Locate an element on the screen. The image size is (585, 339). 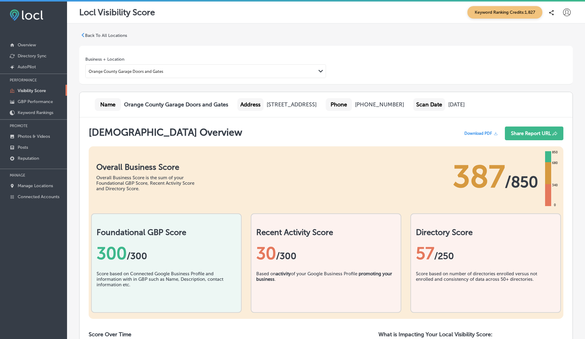
span: / 300 is located at coordinates (137, 256).